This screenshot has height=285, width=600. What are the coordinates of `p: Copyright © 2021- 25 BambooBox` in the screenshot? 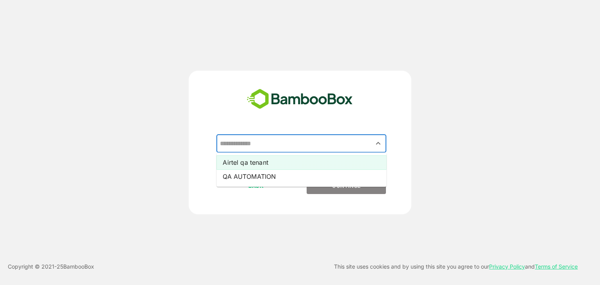 It's located at (51, 267).